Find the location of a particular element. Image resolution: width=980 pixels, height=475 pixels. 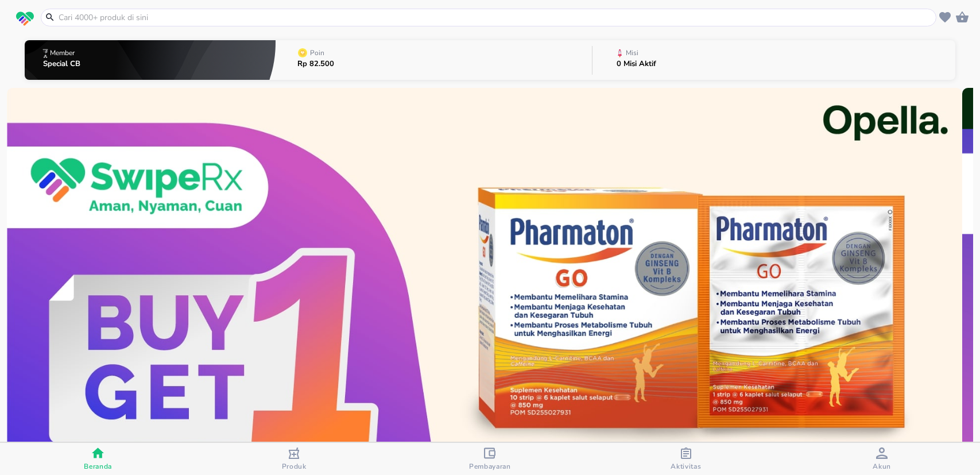

input: Cari 4000+ produk di sini is located at coordinates (496, 17).